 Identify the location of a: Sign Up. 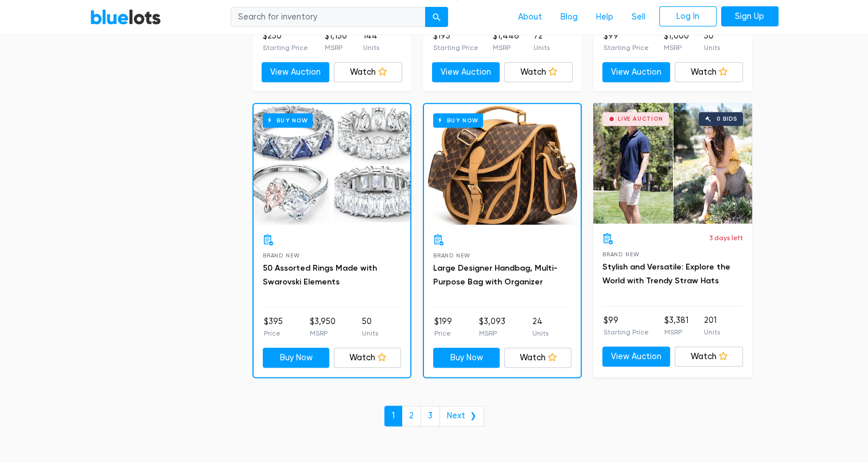
(750, 17).